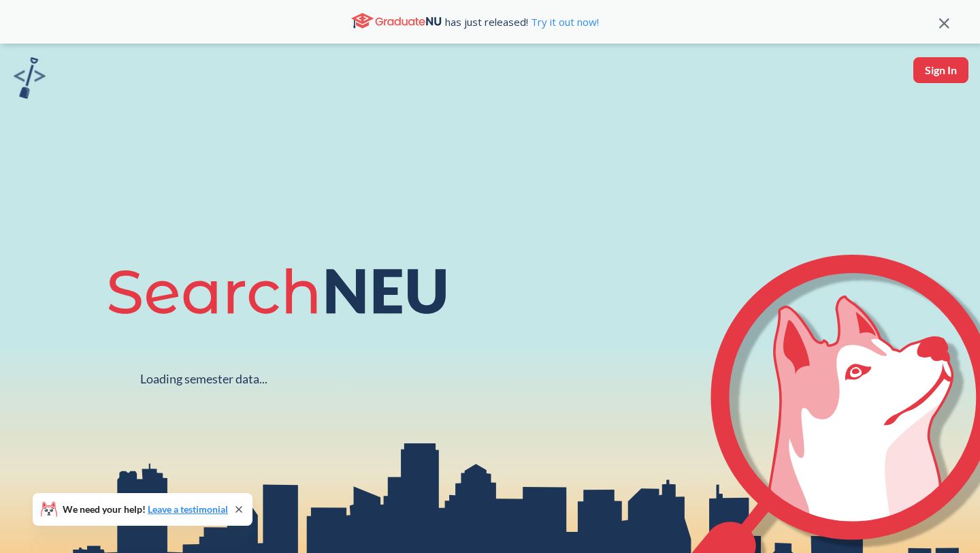 The width and height of the screenshot is (980, 553). Describe the element at coordinates (203, 379) in the screenshot. I see `div: Loading semester data...` at that location.